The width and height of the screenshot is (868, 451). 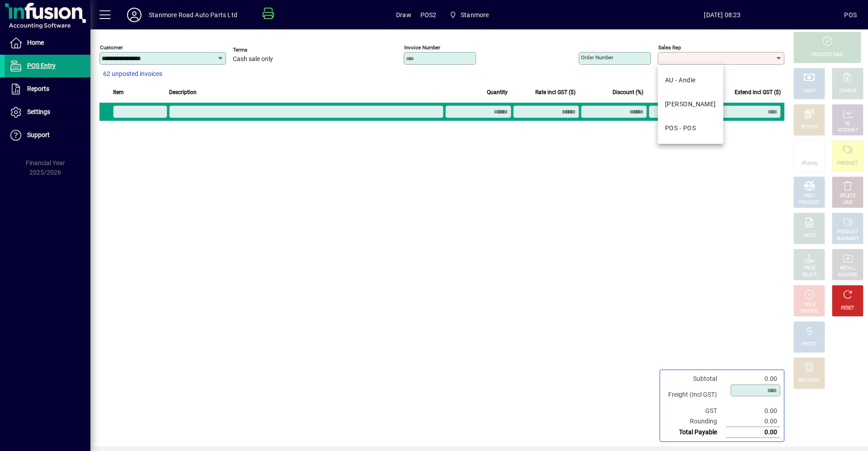 I want to click on mat-label: Order number, so click(x=597, y=58).